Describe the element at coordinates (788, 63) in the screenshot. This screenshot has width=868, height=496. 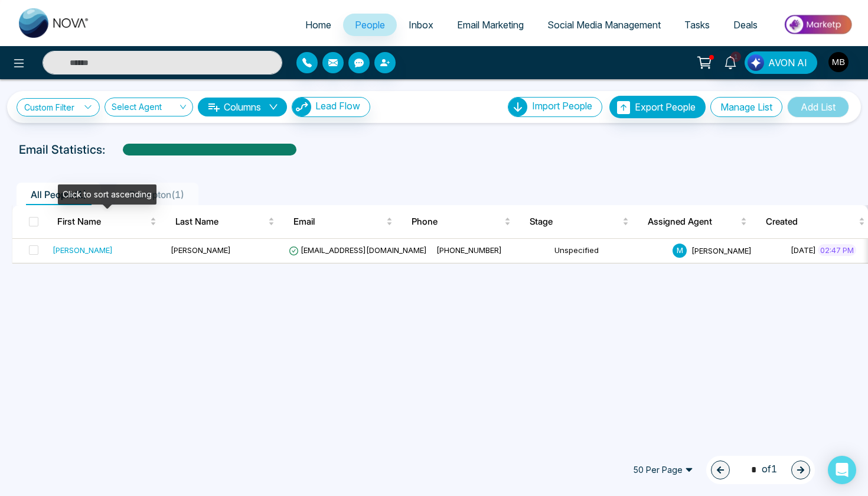
I see `span: AVON AI` at that location.